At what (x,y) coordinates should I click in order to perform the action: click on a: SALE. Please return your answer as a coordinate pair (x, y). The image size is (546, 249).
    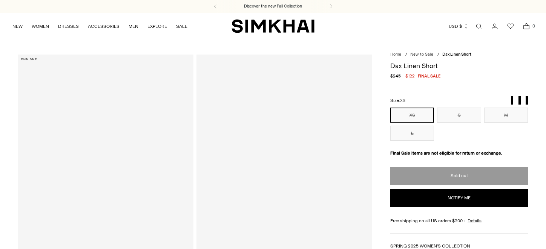
    Looking at the image, I should click on (182, 26).